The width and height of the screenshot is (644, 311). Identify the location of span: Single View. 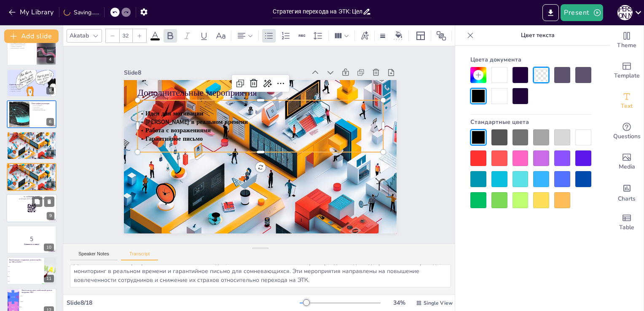
(438, 303).